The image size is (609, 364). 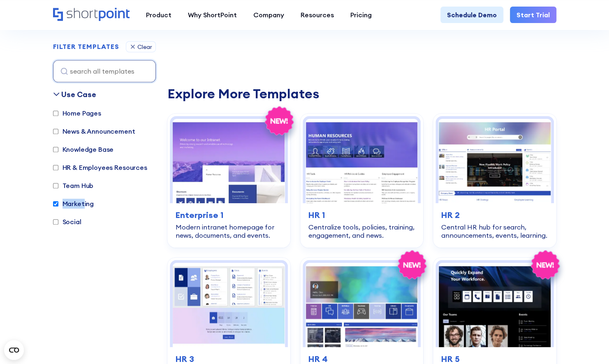 What do you see at coordinates (268, 15) in the screenshot?
I see `a: Company` at bounding box center [268, 15].